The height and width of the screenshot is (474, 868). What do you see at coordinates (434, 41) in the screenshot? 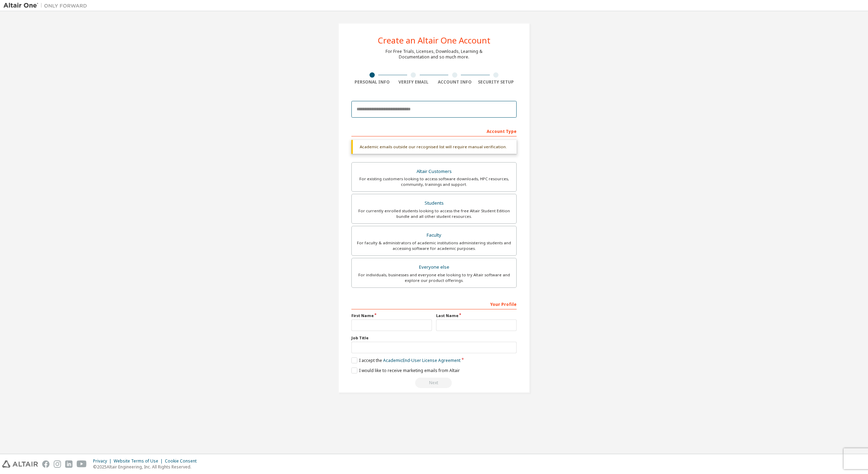
I see `div: Create an Altair One Account` at bounding box center [434, 41].